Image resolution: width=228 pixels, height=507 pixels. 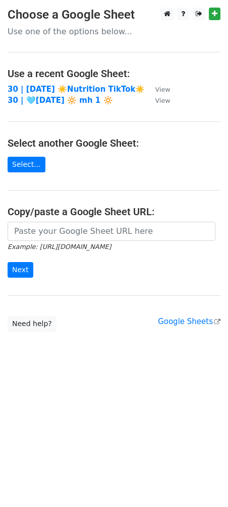 I want to click on h4: Copy/paste a Google Sheet URL:, so click(x=114, y=212).